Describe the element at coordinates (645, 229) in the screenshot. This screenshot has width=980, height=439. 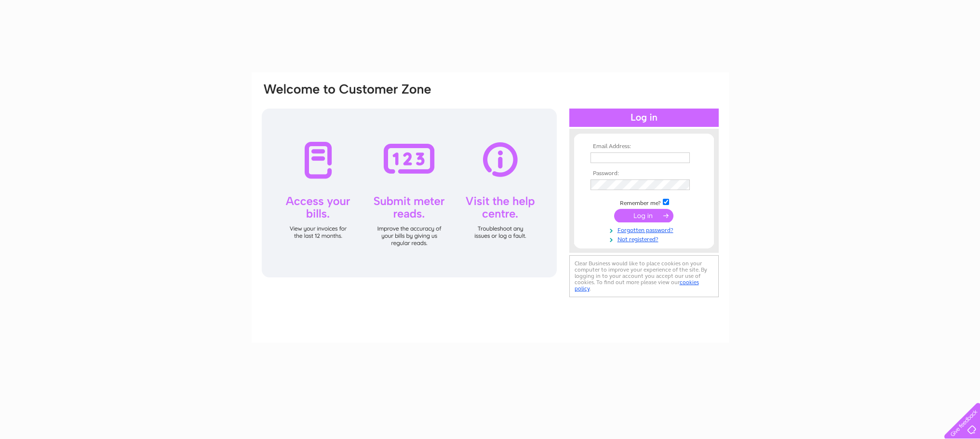
I see `a: Forgotten password?` at that location.